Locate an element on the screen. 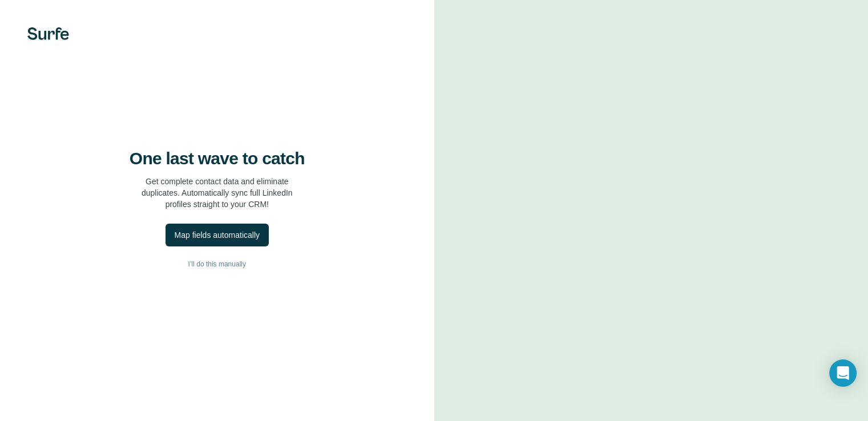 Image resolution: width=868 pixels, height=421 pixels. img: Surfe's logo is located at coordinates (48, 33).